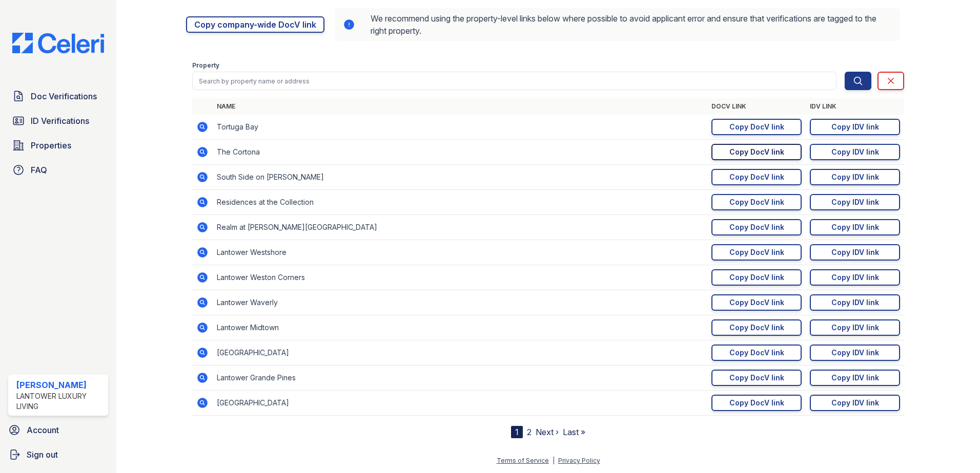  Describe the element at coordinates (58, 170) in the screenshot. I see `a: FAQ` at that location.